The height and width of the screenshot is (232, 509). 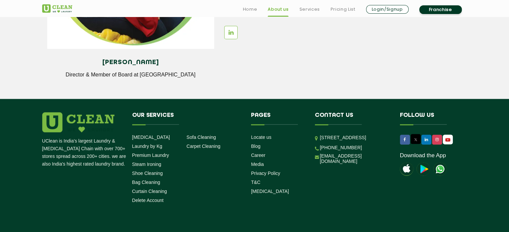 What do you see at coordinates (147, 147) in the screenshot?
I see `a: Laundry by Kg` at bounding box center [147, 147].